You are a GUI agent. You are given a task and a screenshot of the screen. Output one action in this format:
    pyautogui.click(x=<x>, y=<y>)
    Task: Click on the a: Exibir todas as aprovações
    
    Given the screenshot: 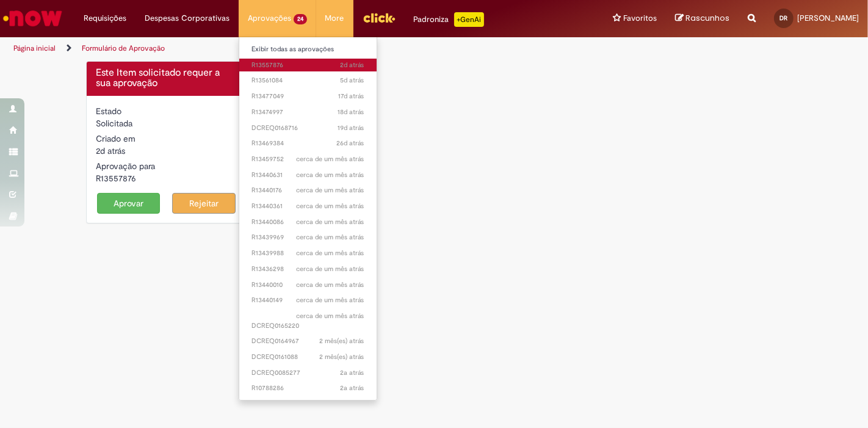 What is the action you would take?
    pyautogui.click(x=308, y=50)
    